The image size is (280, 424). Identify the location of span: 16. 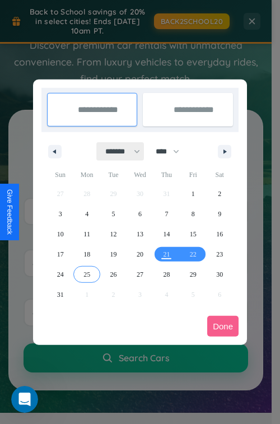
(220, 234).